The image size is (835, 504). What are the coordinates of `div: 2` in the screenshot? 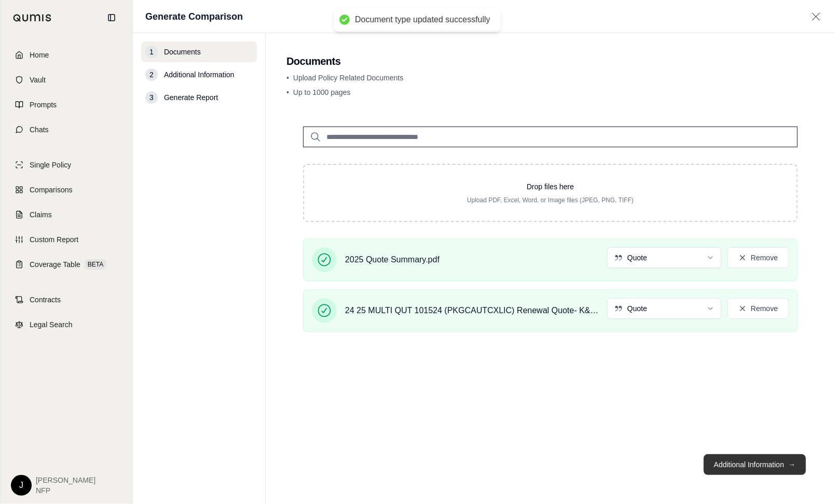 It's located at (152, 75).